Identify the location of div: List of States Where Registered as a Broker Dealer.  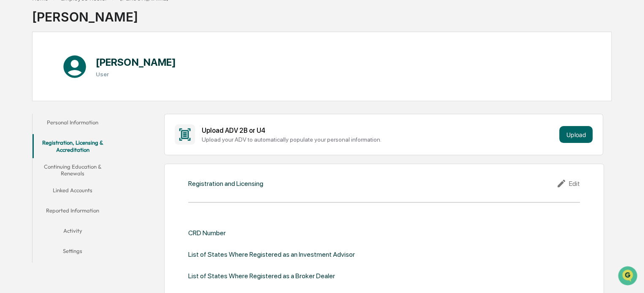
(262, 276).